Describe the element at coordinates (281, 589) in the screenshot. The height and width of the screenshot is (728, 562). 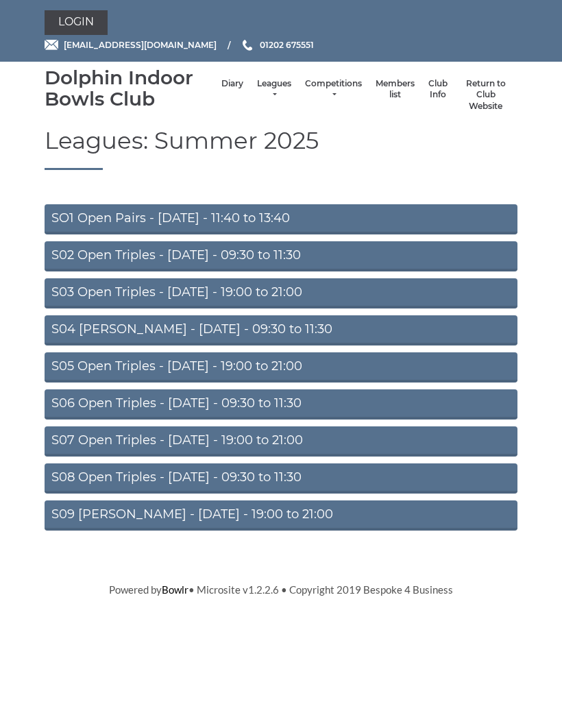
I see `span: Powered by • Microsite v1.2.2.6 • Copyright 2019 Bespoke 4 Business` at that location.